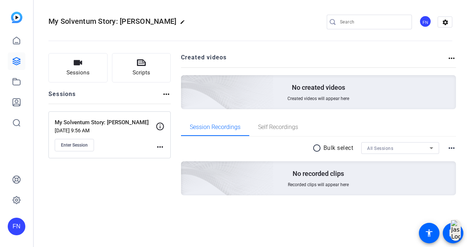 This screenshot has height=247, width=467. What do you see at coordinates (373, 22) in the screenshot?
I see `input: Search` at bounding box center [373, 22].